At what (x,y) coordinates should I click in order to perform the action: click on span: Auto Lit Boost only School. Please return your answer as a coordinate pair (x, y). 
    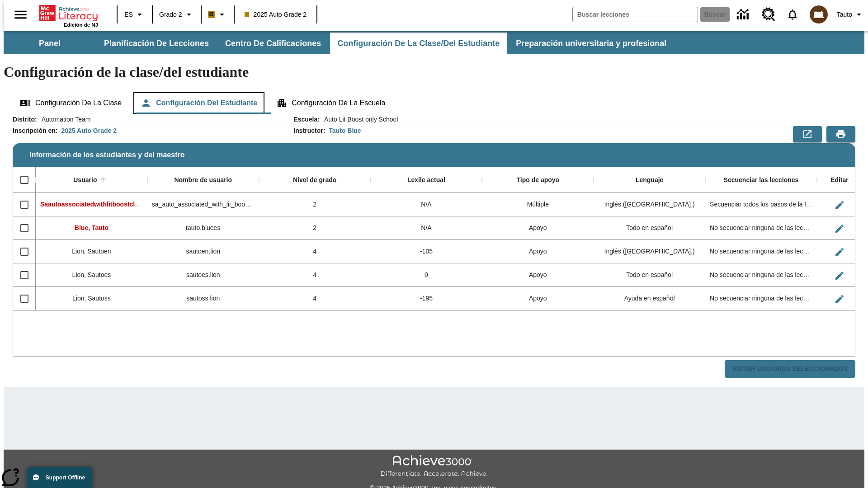
    Looking at the image, I should click on (359, 119).